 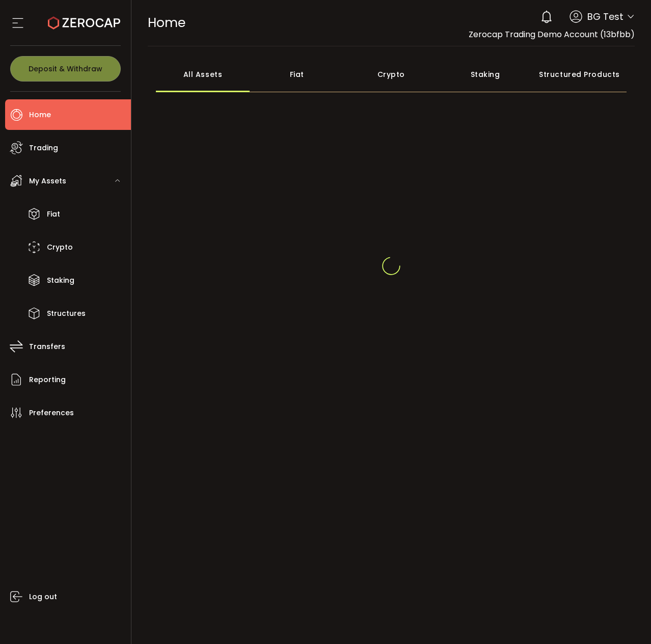 What do you see at coordinates (60, 247) in the screenshot?
I see `span: Crypto` at bounding box center [60, 247].